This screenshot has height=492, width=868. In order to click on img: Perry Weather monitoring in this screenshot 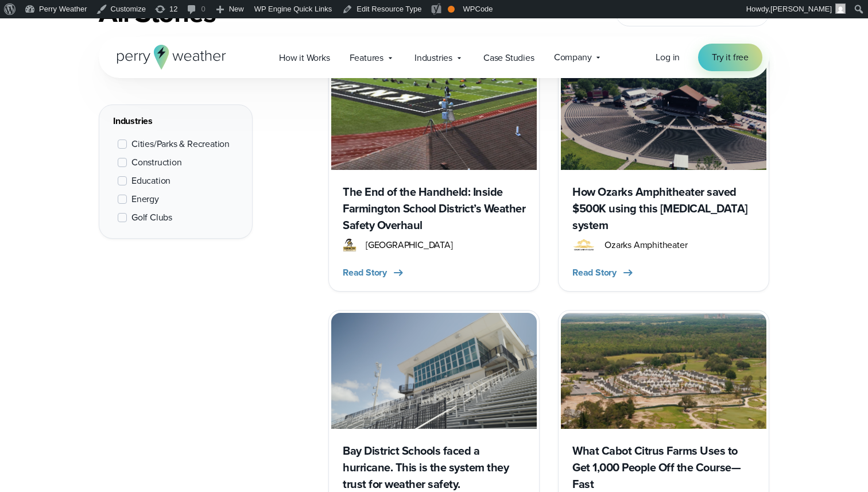, I will do `click(434, 112)`.